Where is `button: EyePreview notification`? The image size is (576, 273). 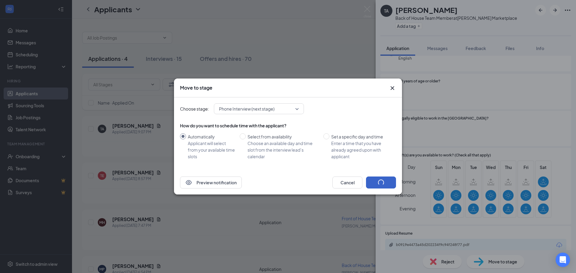
button: EyePreview notification is located at coordinates (211, 183).